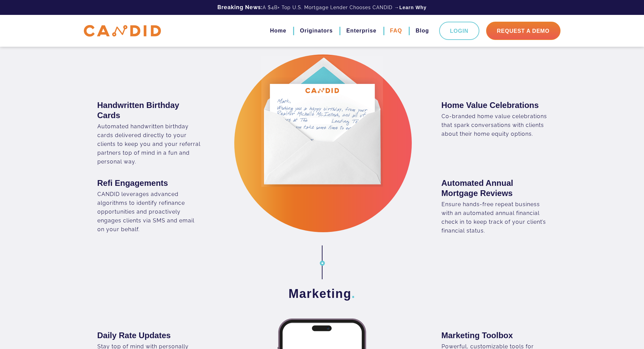 This screenshot has width=644, height=349. Describe the element at coordinates (495, 125) in the screenshot. I see `div: Co-branded home value celebrations that spark conversations with clients about their home equity ...` at that location.